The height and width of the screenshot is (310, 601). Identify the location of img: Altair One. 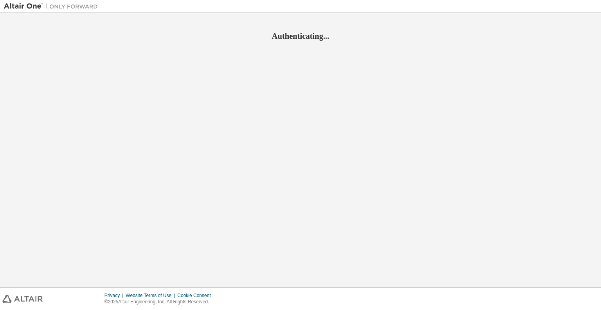
(53, 6).